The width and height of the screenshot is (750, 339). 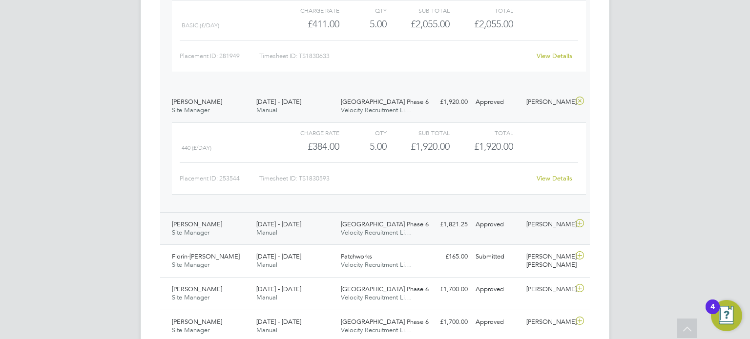 I want to click on div: £165.00, so click(x=446, y=257).